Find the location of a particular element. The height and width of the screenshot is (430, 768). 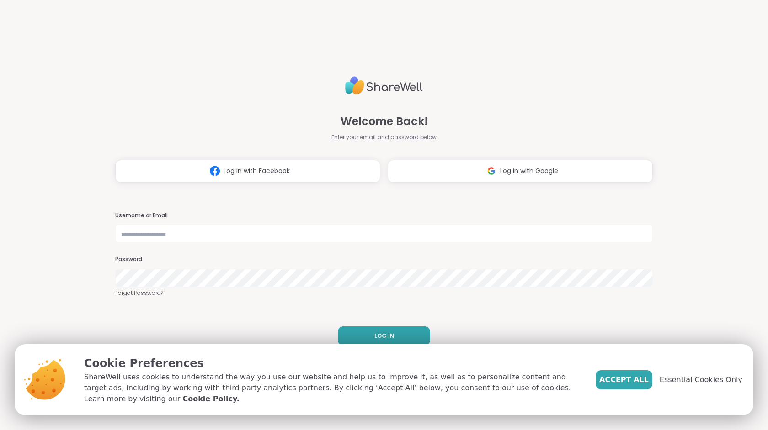

span: Essential Cookies Only is located at coordinates (701, 380).